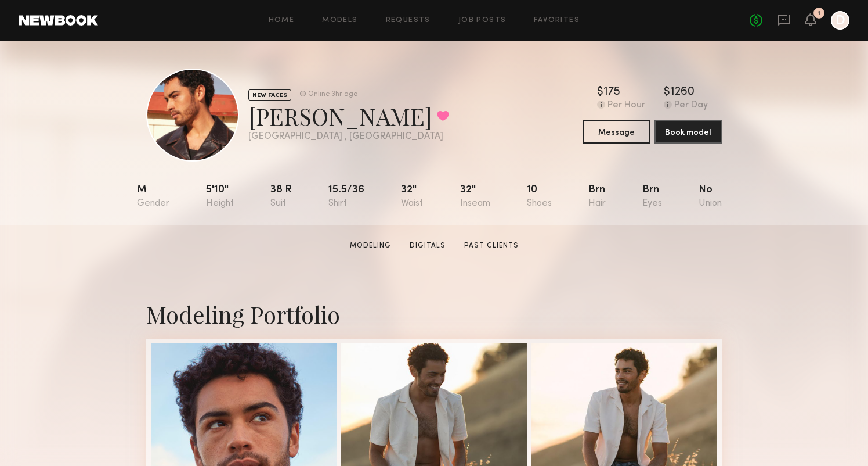 This screenshot has height=466, width=868. Describe the element at coordinates (482, 20) in the screenshot. I see `a: Job Posts` at that location.